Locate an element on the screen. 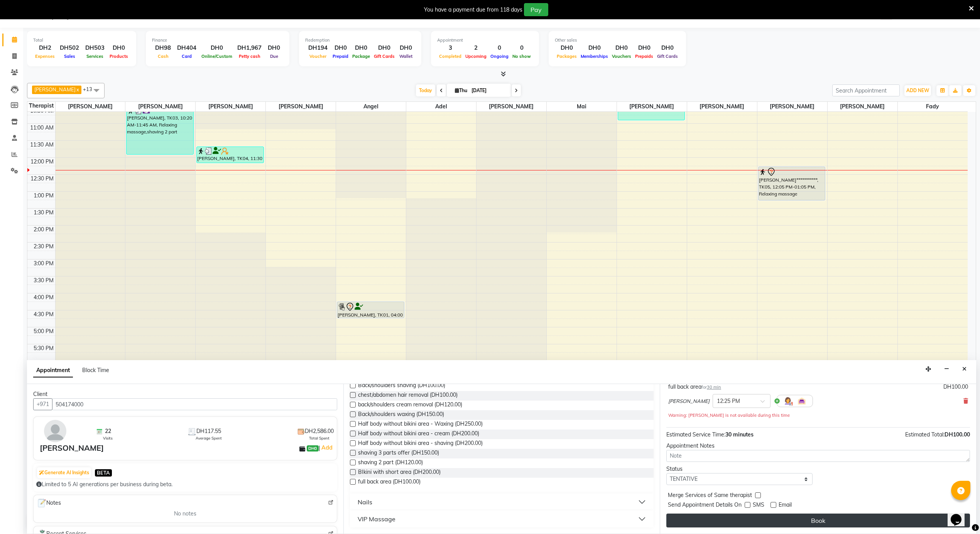 This screenshot has height=534, width=980. span: Half body without bikini area - shaving (DH200.00) is located at coordinates (420, 444).